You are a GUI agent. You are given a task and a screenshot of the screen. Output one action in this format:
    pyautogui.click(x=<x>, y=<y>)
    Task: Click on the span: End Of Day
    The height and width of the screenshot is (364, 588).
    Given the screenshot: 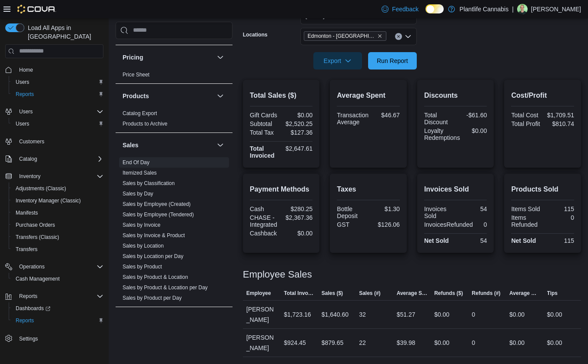 What is the action you would take?
    pyautogui.click(x=136, y=162)
    